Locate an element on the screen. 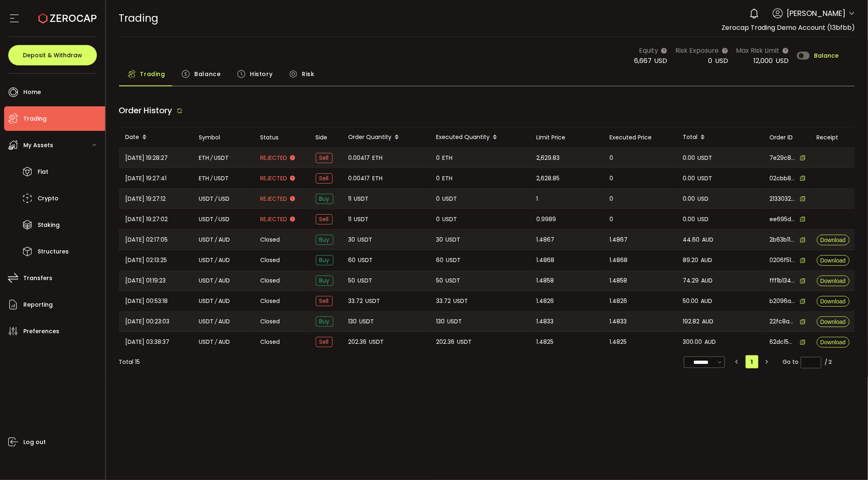  span: 60 is located at coordinates (352, 260).